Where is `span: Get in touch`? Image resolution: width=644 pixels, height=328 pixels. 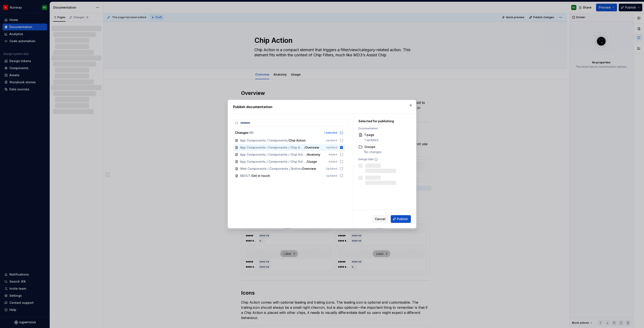 span: Get in touch is located at coordinates (261, 176).